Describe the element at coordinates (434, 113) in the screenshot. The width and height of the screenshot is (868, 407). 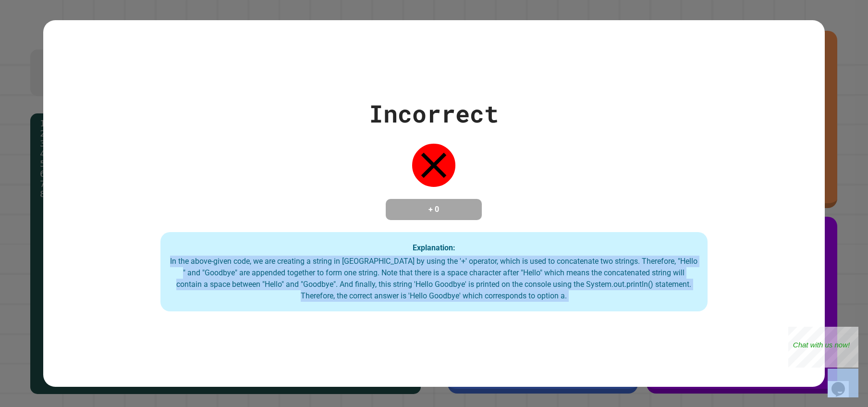
I see `div: Incorrect` at that location.